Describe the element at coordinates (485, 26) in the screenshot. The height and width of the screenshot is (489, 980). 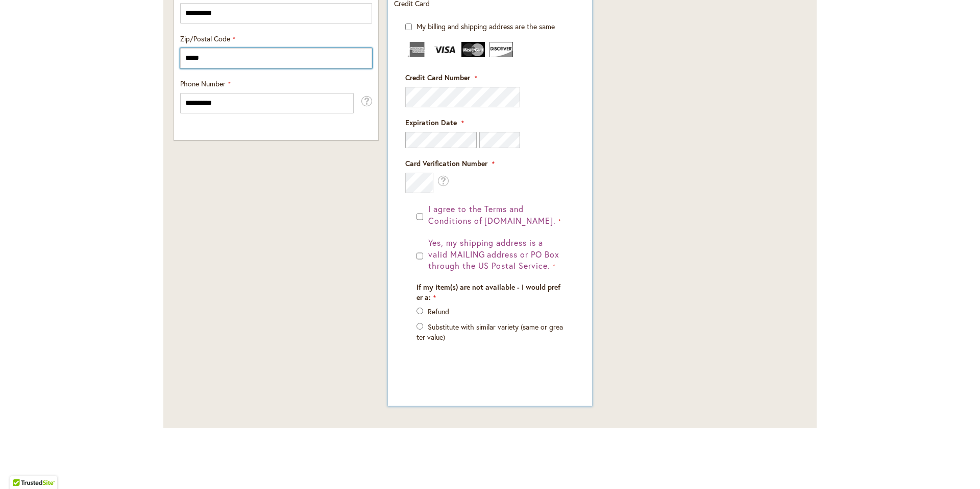
I see `span: My billing and shipping address are the same` at that location.